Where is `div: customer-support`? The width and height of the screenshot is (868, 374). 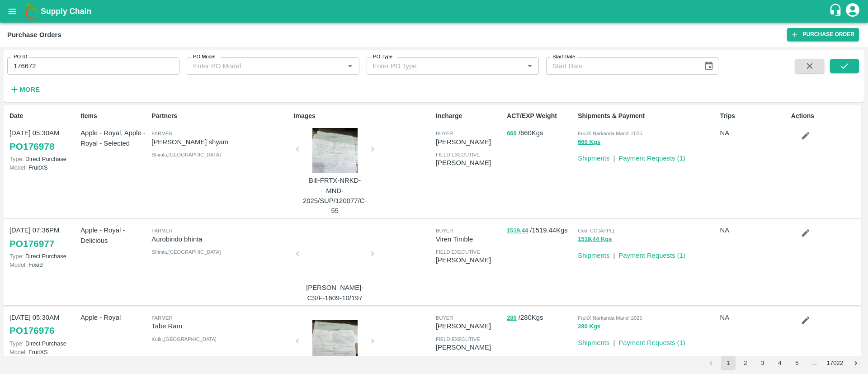 div: customer-support is located at coordinates (836, 11).